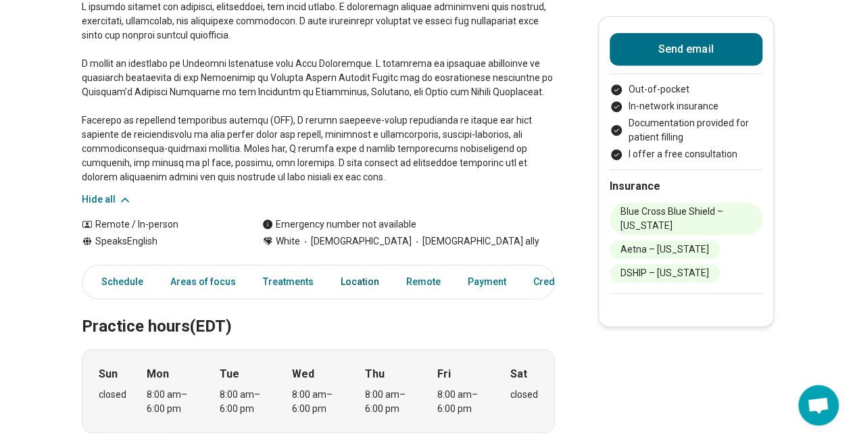 This screenshot has height=439, width=855. Describe the element at coordinates (107, 199) in the screenshot. I see `button: Hide all` at that location.